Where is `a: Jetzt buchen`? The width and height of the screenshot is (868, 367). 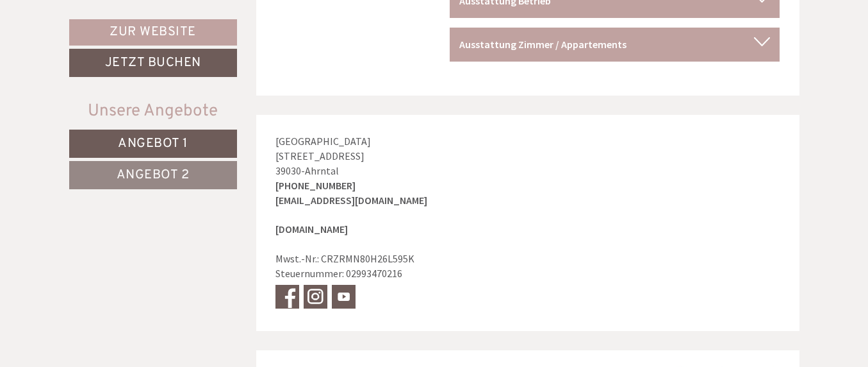
a: Jetzt buchen is located at coordinates (153, 63).